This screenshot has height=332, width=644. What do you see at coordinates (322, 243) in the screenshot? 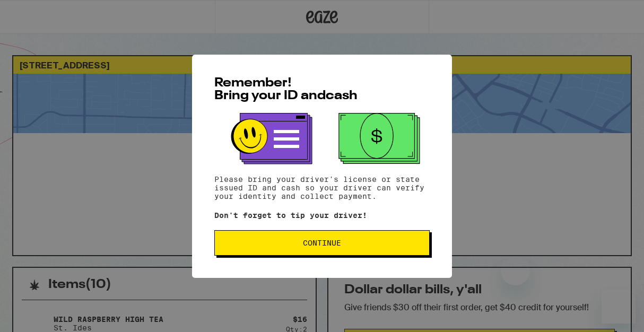
I see `span: Continue` at bounding box center [322, 243].